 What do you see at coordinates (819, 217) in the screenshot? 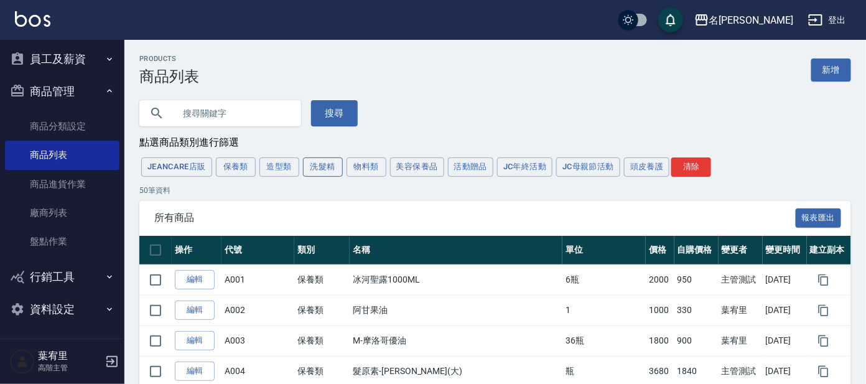
I see `a: 報表匯出` at bounding box center [819, 217].